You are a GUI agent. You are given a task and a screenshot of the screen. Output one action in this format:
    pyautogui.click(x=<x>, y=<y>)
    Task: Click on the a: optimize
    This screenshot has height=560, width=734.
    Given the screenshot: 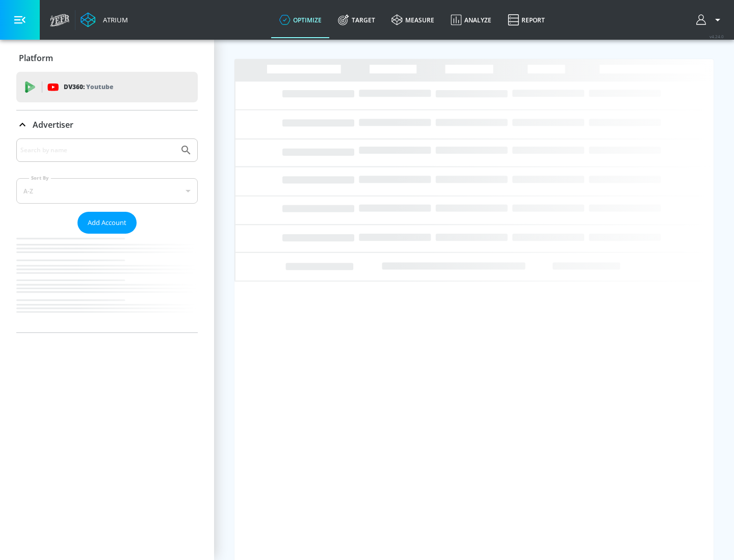 What is the action you would take?
    pyautogui.click(x=300, y=20)
    